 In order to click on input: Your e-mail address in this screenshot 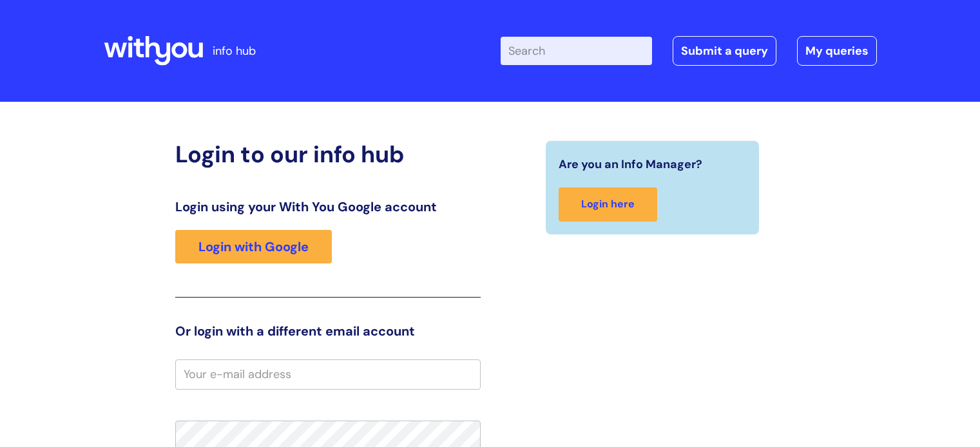, I will do `click(328, 374)`.